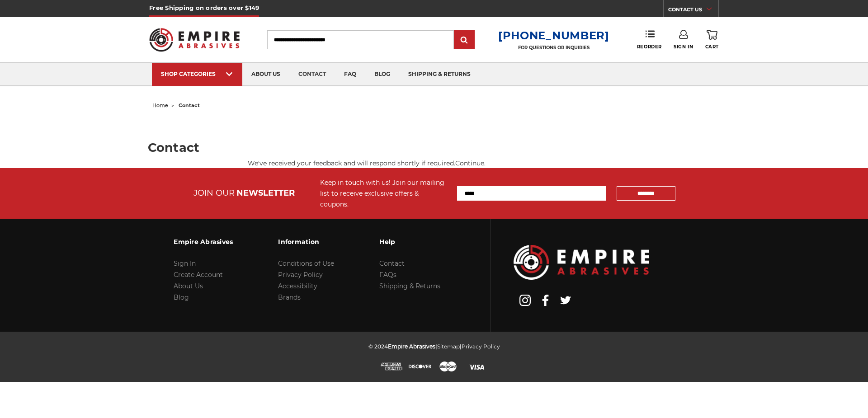 This screenshot has width=868, height=418. Describe the element at coordinates (214, 193) in the screenshot. I see `span: JOIN OUR` at that location.